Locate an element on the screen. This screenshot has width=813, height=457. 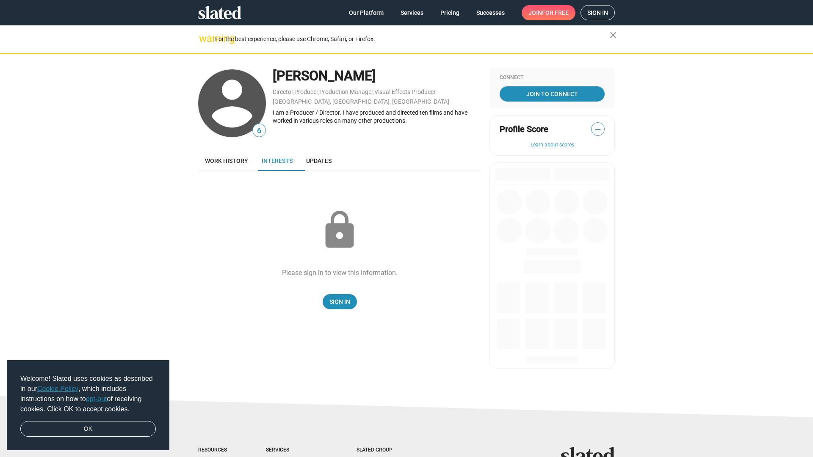
span: 6 is located at coordinates (259, 131).